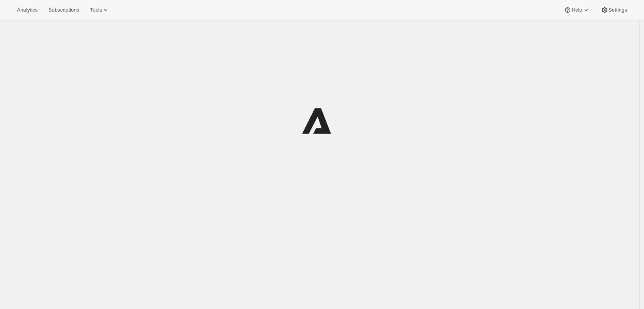 The image size is (644, 309). Describe the element at coordinates (618, 10) in the screenshot. I see `span: Settings` at that location.